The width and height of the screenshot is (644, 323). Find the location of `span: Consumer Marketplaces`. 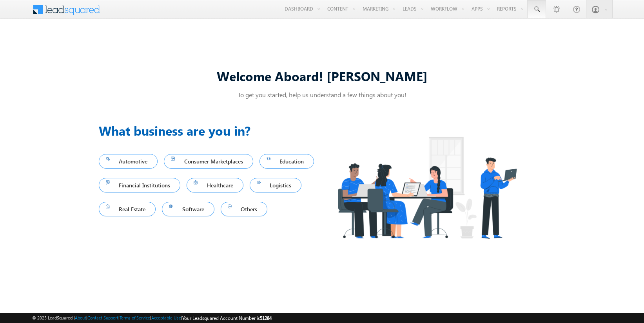

span: Consumer Marketplaces is located at coordinates (209, 161).